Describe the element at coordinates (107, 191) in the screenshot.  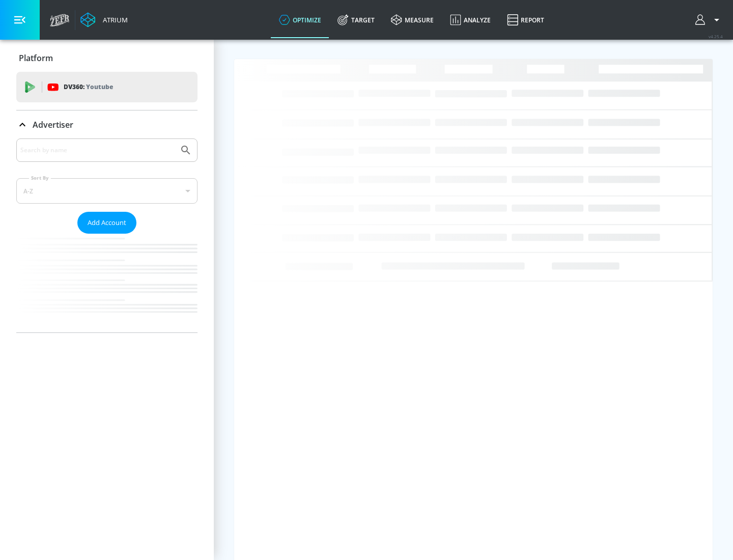
I see `div: A-Z` at that location.